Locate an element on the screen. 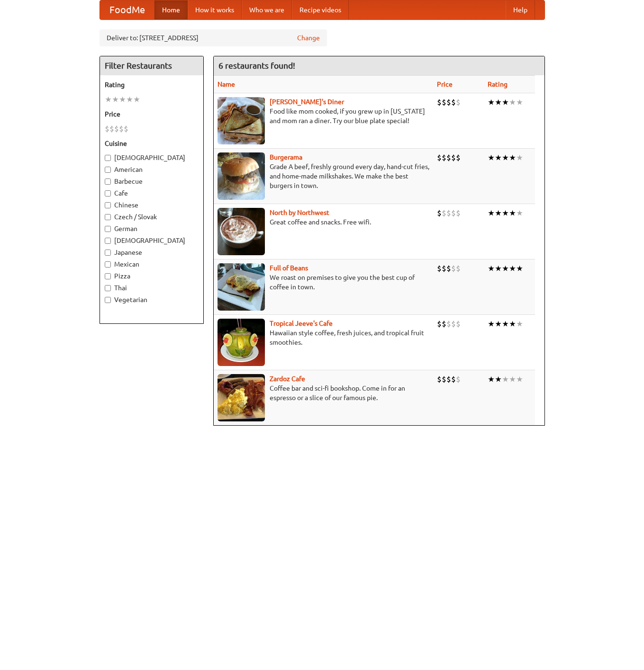 The width and height of the screenshot is (644, 670). a: How it works is located at coordinates (215, 10).